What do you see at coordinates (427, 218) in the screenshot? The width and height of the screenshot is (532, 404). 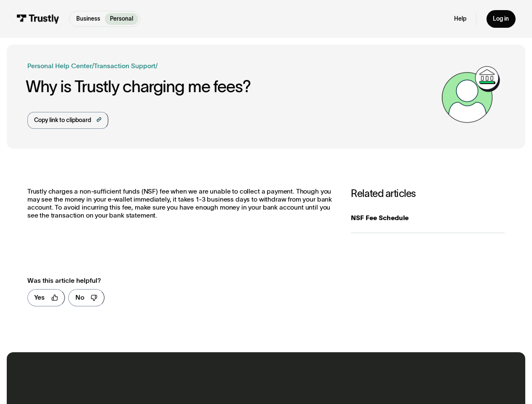 I see `div: NSF Fee Schedule` at bounding box center [427, 218].